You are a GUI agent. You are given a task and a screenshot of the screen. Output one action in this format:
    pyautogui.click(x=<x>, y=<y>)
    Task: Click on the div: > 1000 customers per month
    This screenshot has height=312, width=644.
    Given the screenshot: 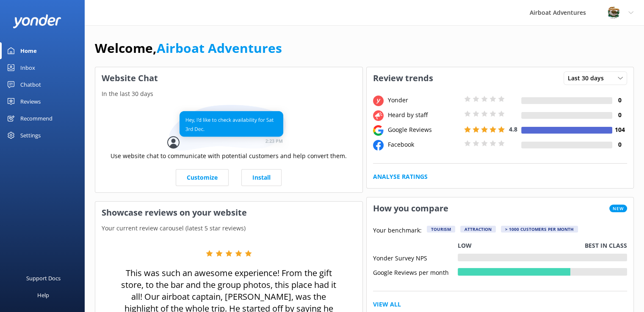 What is the action you would take?
    pyautogui.click(x=539, y=229)
    